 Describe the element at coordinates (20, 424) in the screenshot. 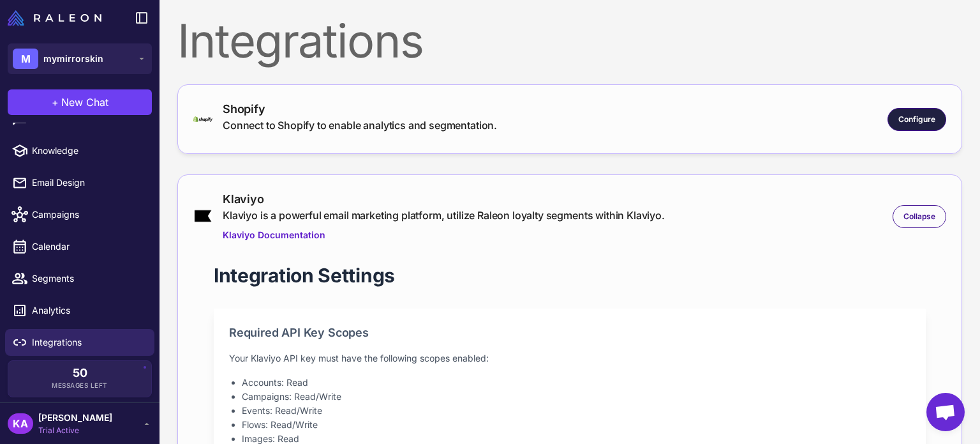

I see `div: KA` at that location.